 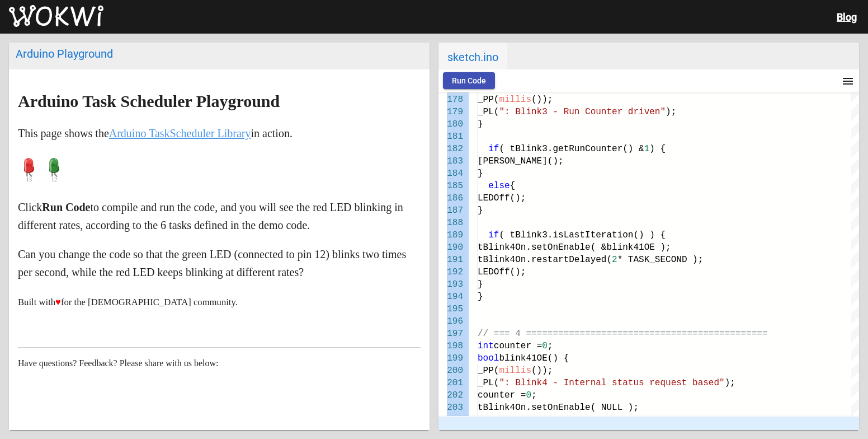 What do you see at coordinates (451, 173) in the screenshot?
I see `div: 184` at bounding box center [451, 173].